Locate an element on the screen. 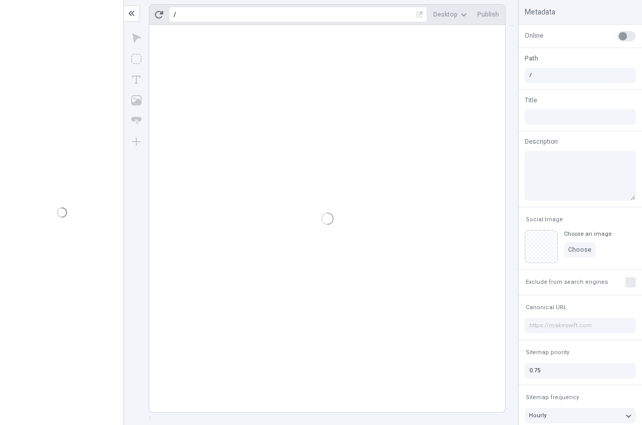 The image size is (642, 425). button: Choose is located at coordinates (580, 250).